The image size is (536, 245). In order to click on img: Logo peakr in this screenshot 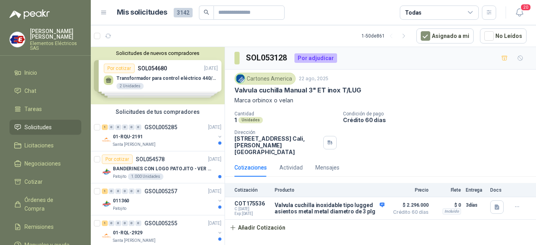, I will do `click(30, 14)`.